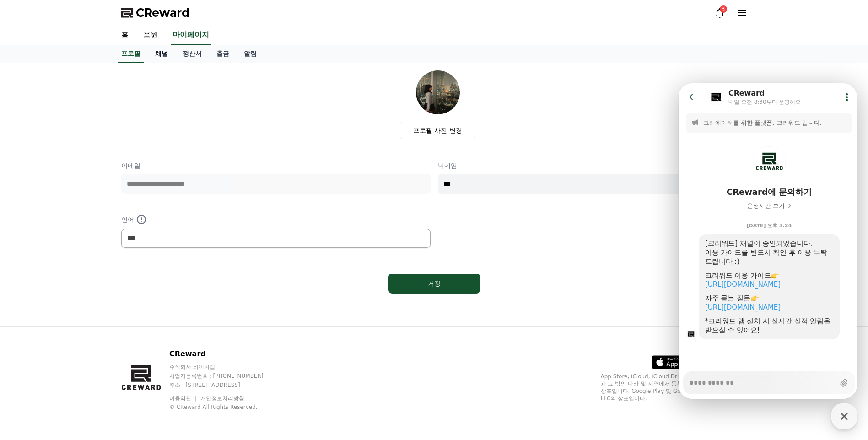  I want to click on div: CReward, so click(68, 10).